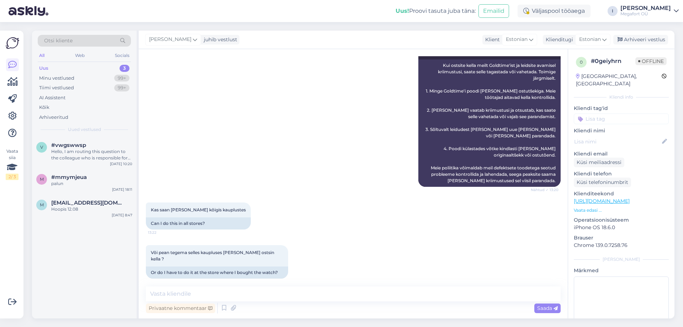 This screenshot has height=327, width=683. What do you see at coordinates (621, 131) in the screenshot?
I see `p: Kliendi nimi` at bounding box center [621, 131].